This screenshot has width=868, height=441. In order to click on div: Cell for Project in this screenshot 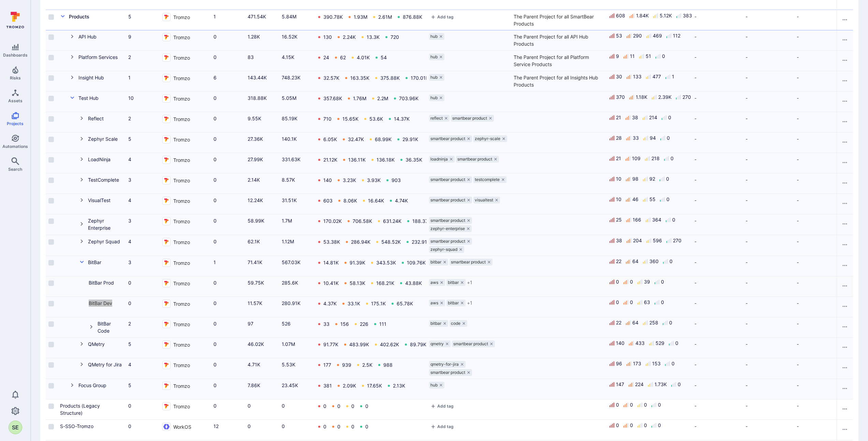, I will do `click(91, 20)`.